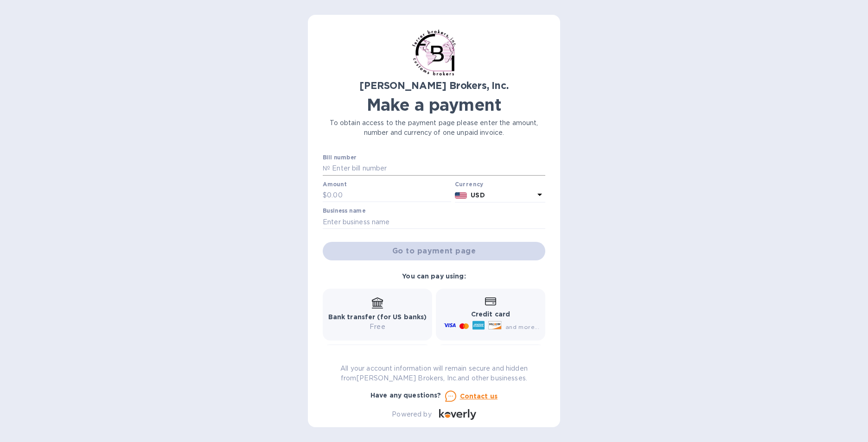 The height and width of the screenshot is (442, 868). What do you see at coordinates (434, 128) in the screenshot?
I see `p: To obtain access to the payment page please enter the amount, number and currency of one unpaid i...` at bounding box center [434, 128].